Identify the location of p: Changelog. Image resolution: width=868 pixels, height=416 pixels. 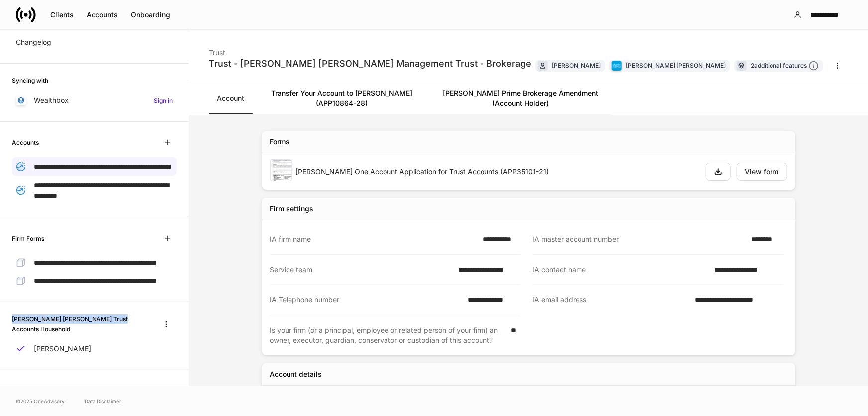
(33, 42).